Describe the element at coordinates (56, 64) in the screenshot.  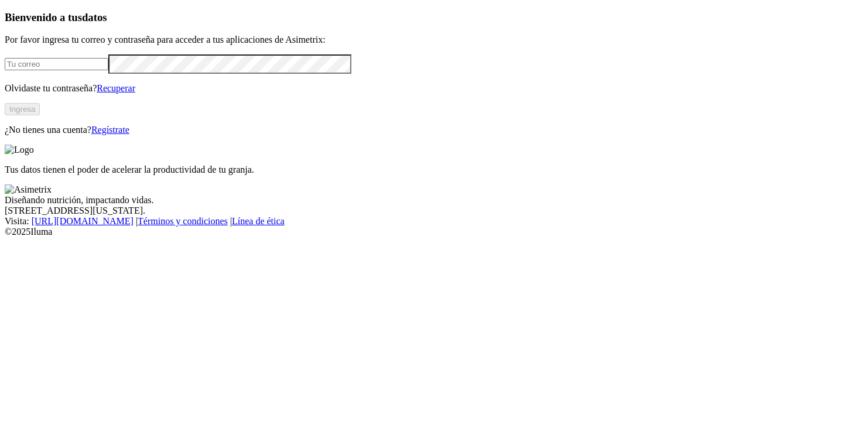
I see `input: Tu correo` at that location.